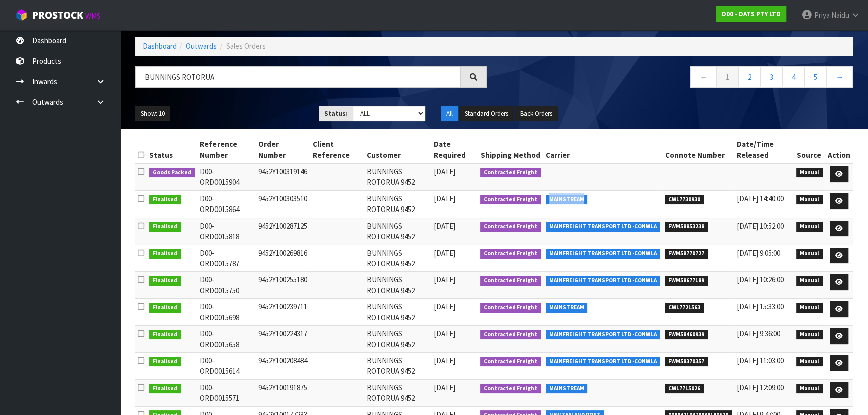  What do you see at coordinates (283, 312) in the screenshot?
I see `td: 9452Y100239711` at bounding box center [283, 312].